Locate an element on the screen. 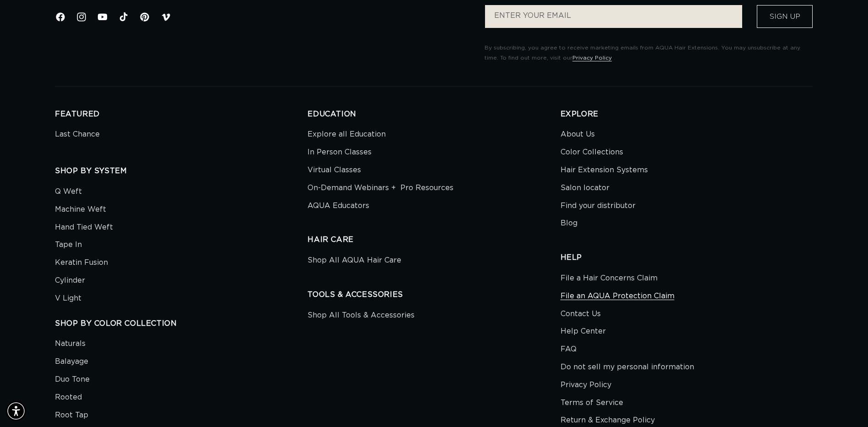 This screenshot has height=427, width=868. h2: SHOP BY COLOR COLLECTION is located at coordinates (181, 323).